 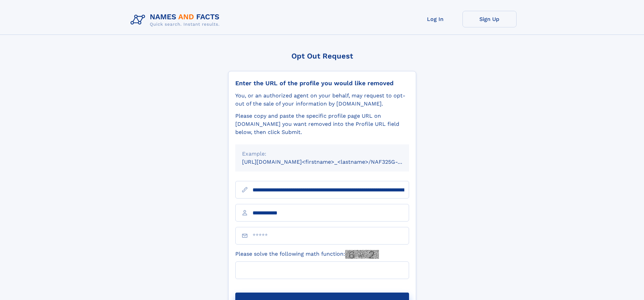 I want to click on img: Logo Names and Facts, so click(x=177, y=20).